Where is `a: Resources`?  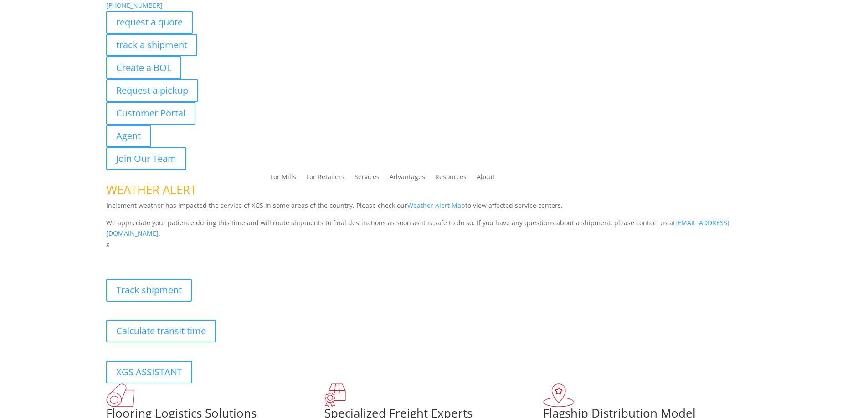
a: Resources is located at coordinates (451, 179).